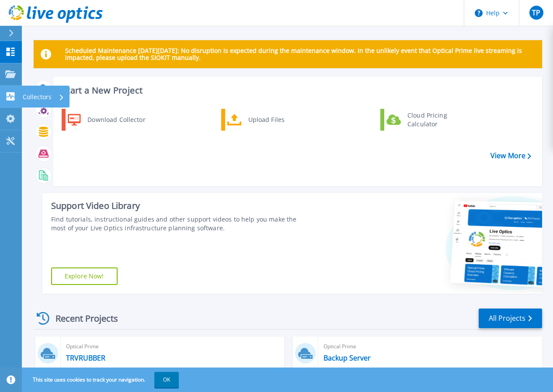  What do you see at coordinates (435, 120) in the screenshot?
I see `div: Cloud Pricing Calculator` at bounding box center [435, 120].